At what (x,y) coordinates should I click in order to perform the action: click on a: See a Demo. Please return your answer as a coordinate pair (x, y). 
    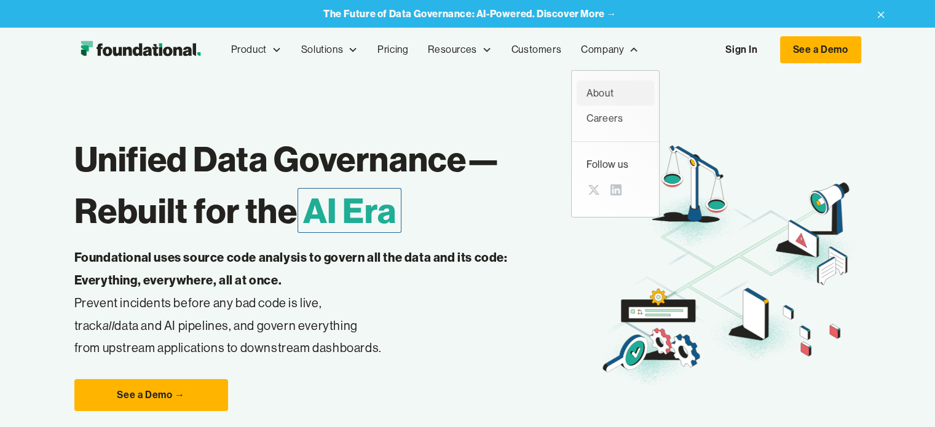
    Looking at the image, I should click on (820, 50).